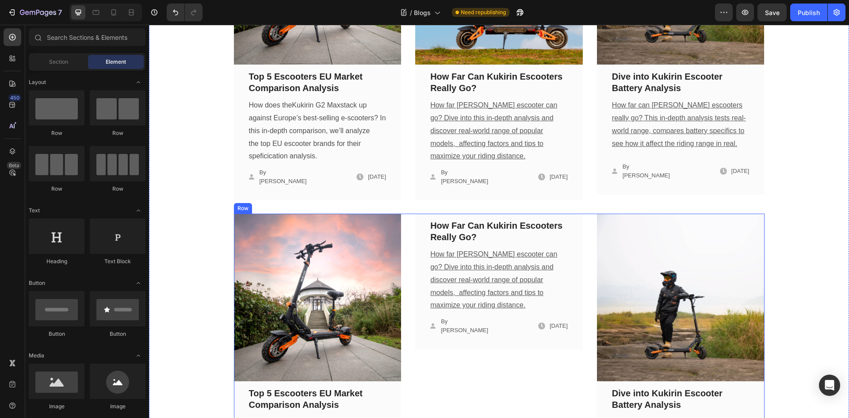 This screenshot has width=849, height=418. Describe the element at coordinates (422, 12) in the screenshot. I see `span: Blogs` at that location.